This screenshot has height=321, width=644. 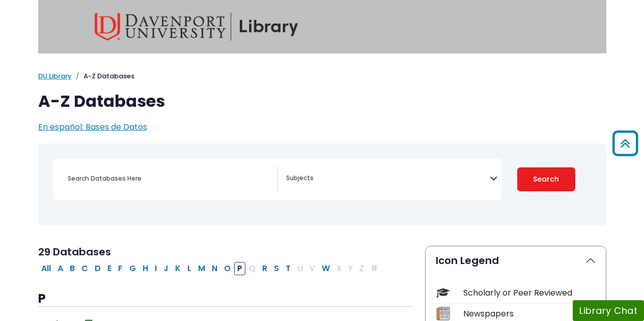 I want to click on img: Davenport University Library, so click(x=197, y=27).